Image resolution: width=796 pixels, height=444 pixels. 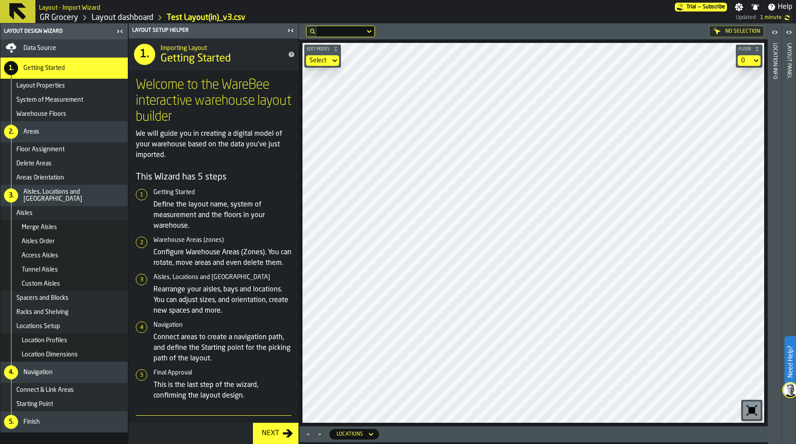 I want to click on span: Locations Setup, so click(x=38, y=326).